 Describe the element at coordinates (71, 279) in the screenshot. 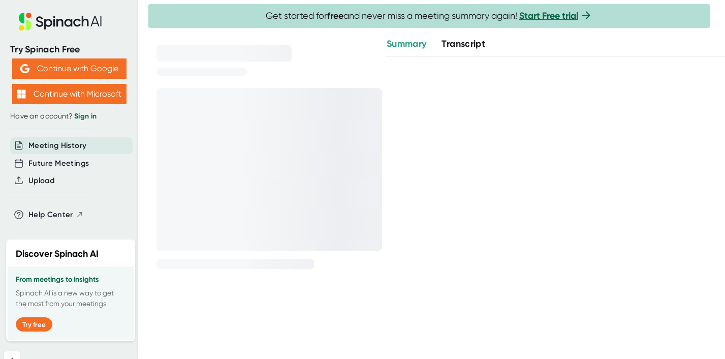

I see `h3: From meetings to insights` at that location.